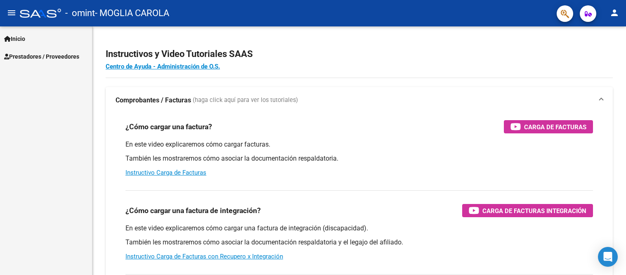  Describe the element at coordinates (555, 127) in the screenshot. I see `span: Carga de Facturas` at that location.